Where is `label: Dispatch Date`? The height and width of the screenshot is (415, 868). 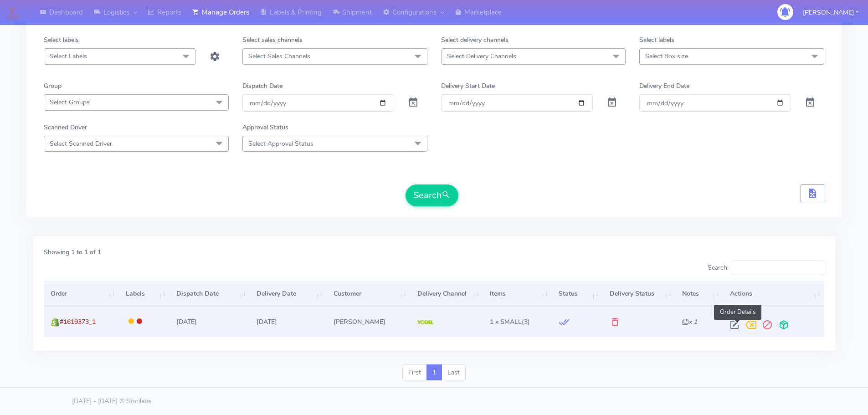 label: Dispatch Date is located at coordinates (262, 86).